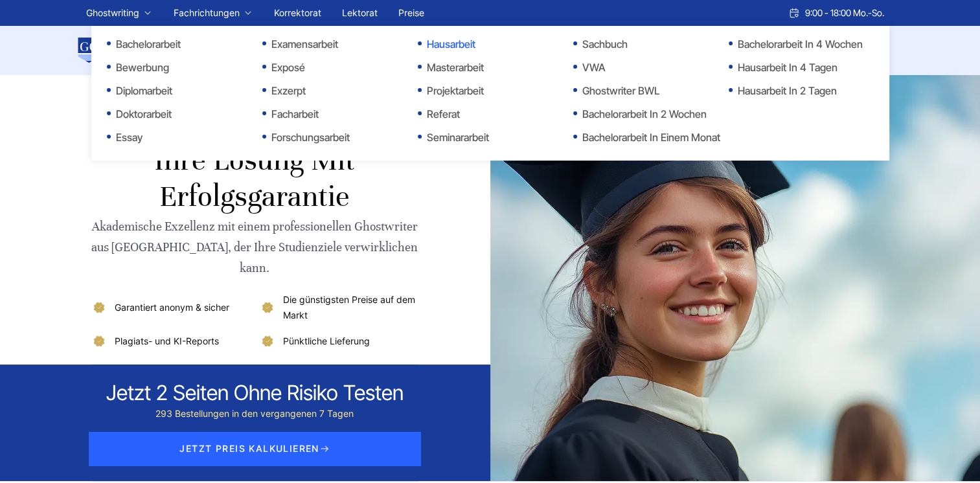  I want to click on a: VWA, so click(638, 67).